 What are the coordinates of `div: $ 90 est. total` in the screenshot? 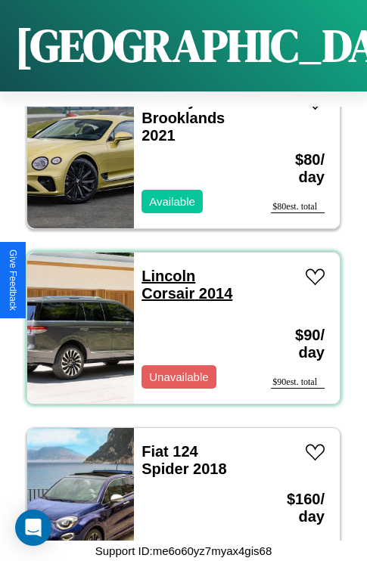 It's located at (297, 383).